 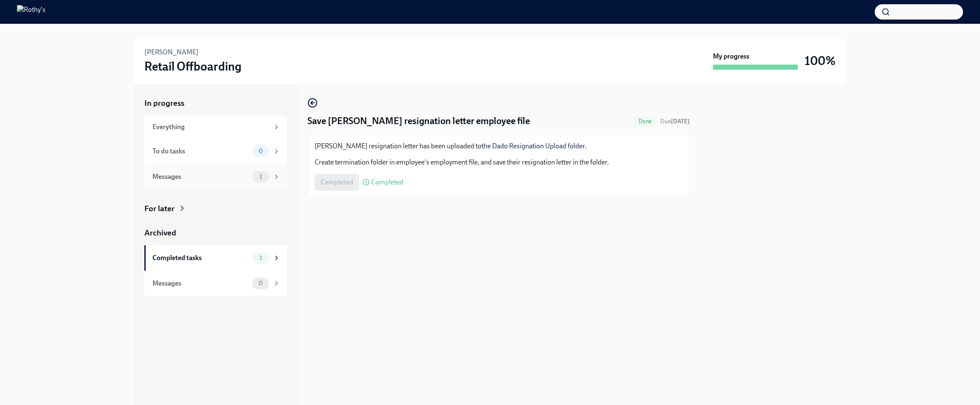 I want to click on a: Everything, so click(x=216, y=127).